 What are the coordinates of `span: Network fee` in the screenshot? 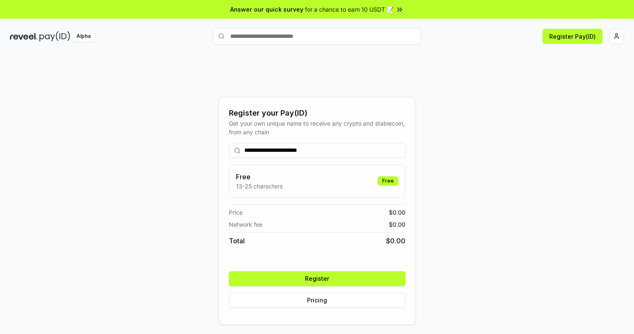 It's located at (246, 224).